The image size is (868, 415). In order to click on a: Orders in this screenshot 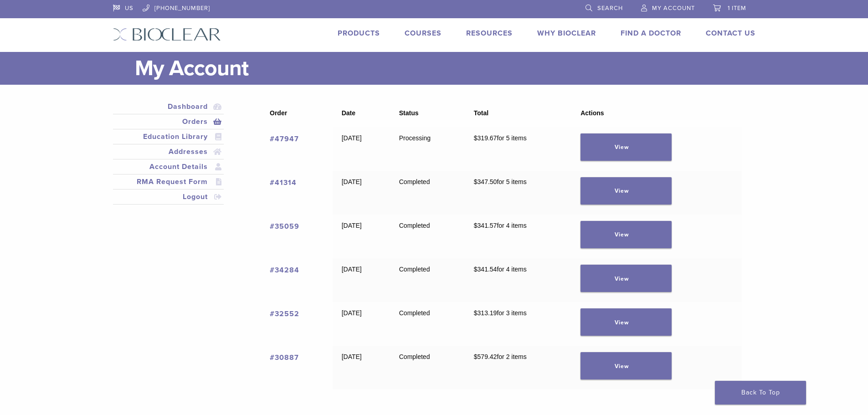, I will do `click(169, 122)`.